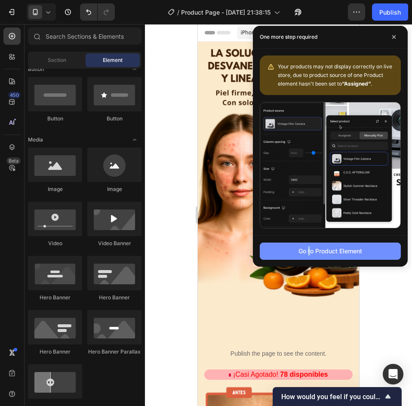 This screenshot has width=412, height=406. I want to click on div: Open Intercom Messenger, so click(393, 374).